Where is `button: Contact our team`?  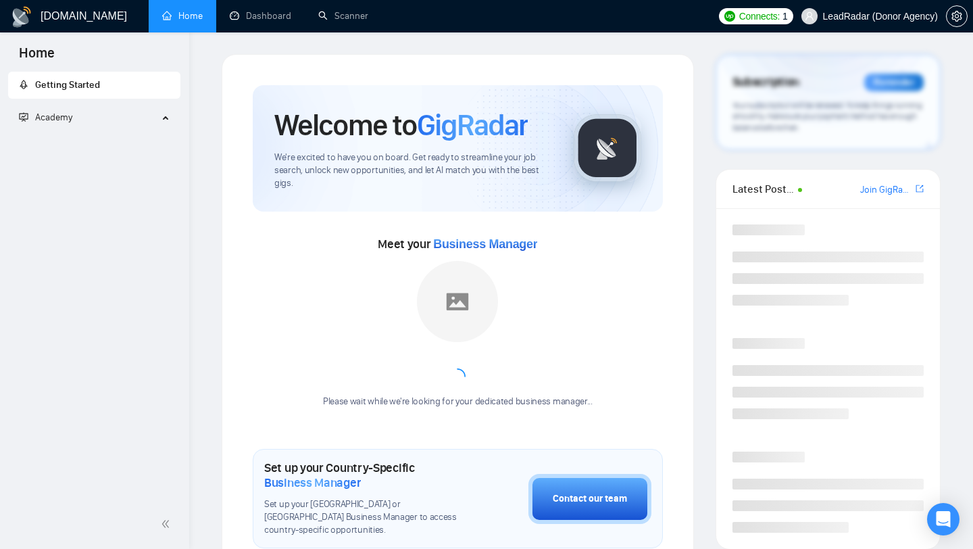
button: Contact our team is located at coordinates (590, 499).